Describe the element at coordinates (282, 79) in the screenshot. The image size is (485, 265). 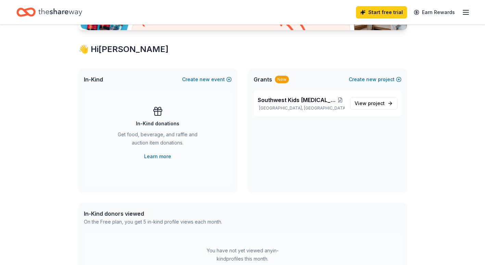
I see `div: New` at that location.